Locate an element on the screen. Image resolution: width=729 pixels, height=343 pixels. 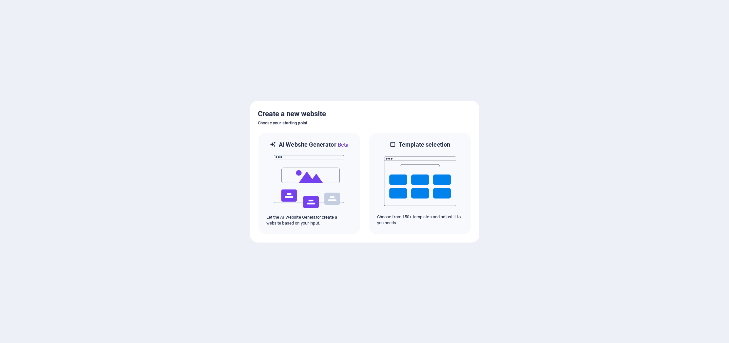
h5: Create a new website is located at coordinates (365, 114).